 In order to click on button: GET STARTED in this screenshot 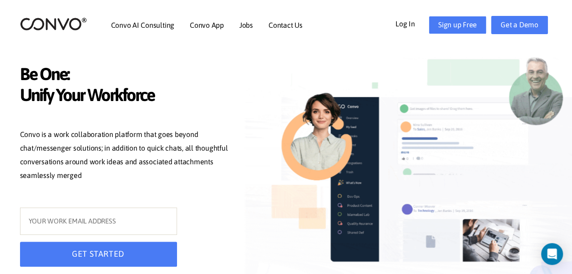, I will do `click(98, 254)`.